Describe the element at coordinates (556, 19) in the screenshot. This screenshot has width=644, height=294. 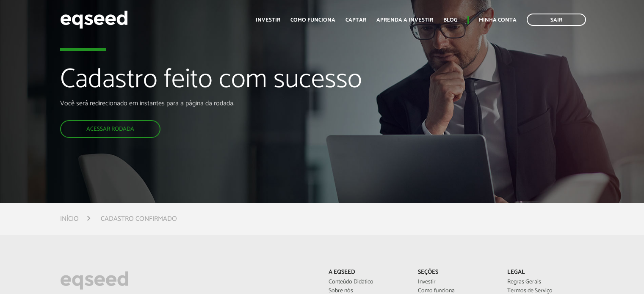
I see `a: Sair` at that location.